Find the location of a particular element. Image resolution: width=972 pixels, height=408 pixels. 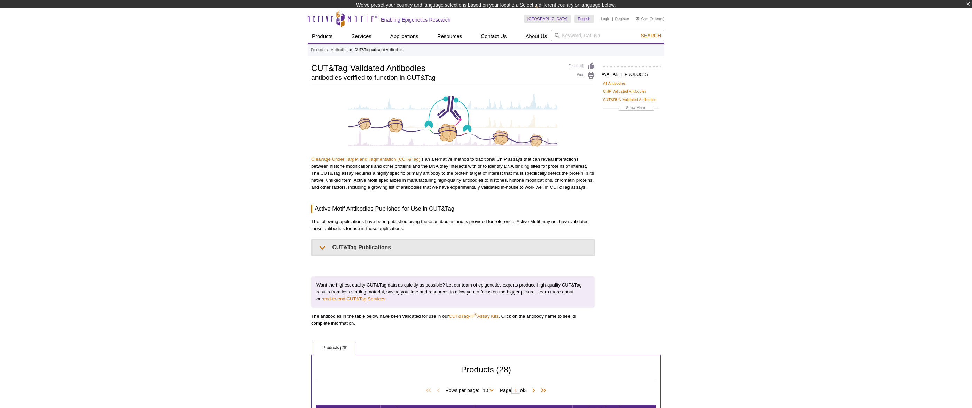

img: Change Here is located at coordinates (544, 13).